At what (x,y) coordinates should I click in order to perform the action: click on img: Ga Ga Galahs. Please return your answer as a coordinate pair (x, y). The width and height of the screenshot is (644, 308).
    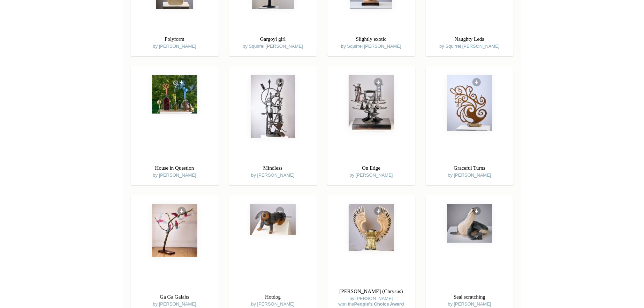
    Looking at the image, I should click on (175, 231).